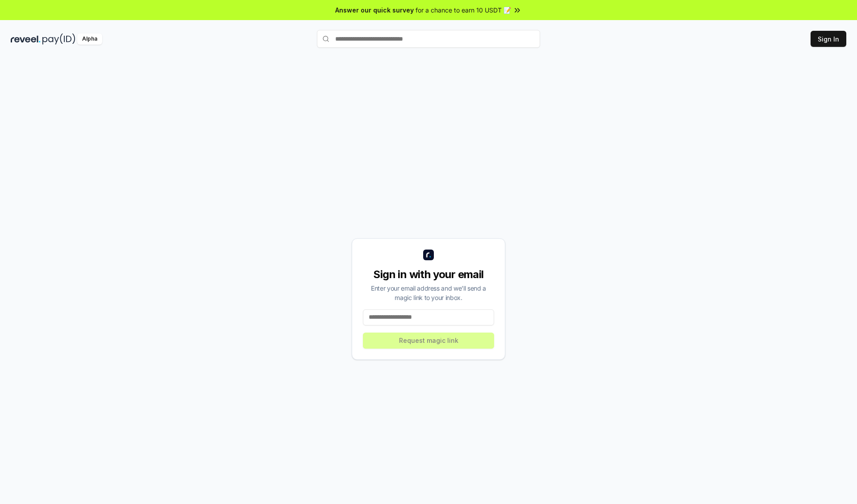  Describe the element at coordinates (429, 255) in the screenshot. I see `img: logo_small` at that location.